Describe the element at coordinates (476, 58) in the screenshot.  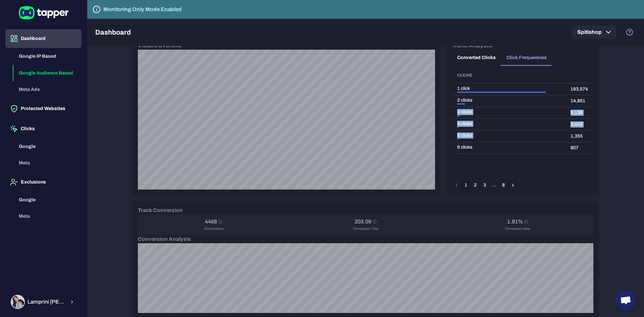
I see `button: Converted Clicks` at that location.